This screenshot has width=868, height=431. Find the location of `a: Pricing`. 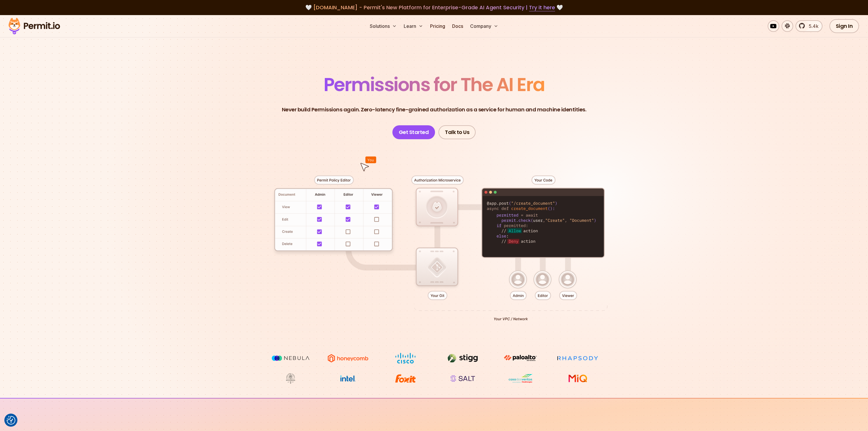

a: Pricing is located at coordinates (437, 26).